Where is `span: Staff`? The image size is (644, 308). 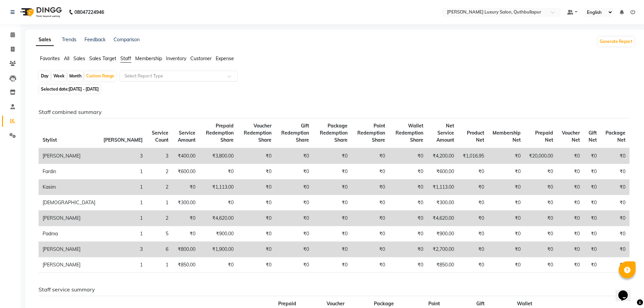 span: Staff is located at coordinates (126, 58).